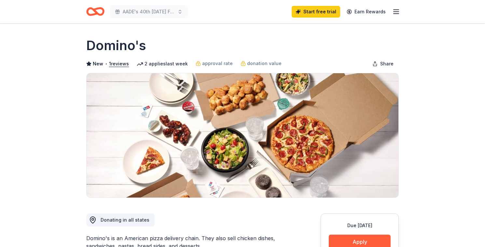  Describe the element at coordinates (261, 64) in the screenshot. I see `a: donation value` at that location.